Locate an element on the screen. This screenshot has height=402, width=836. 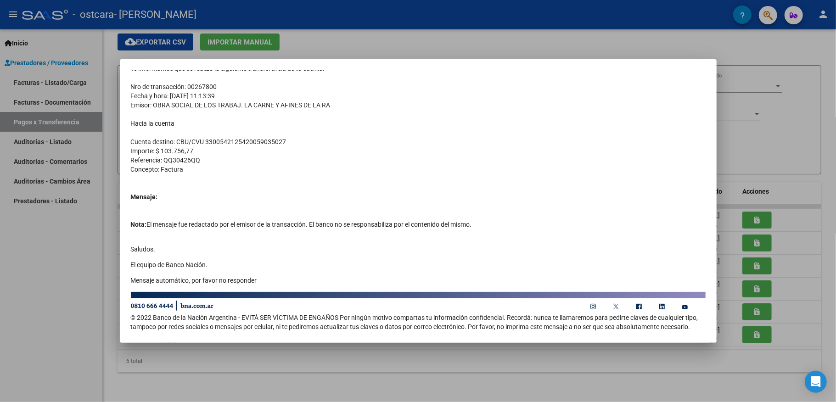
img: Numero de atencion 08106664444 o web www.bna.com.ar is located at coordinates (172, 306).